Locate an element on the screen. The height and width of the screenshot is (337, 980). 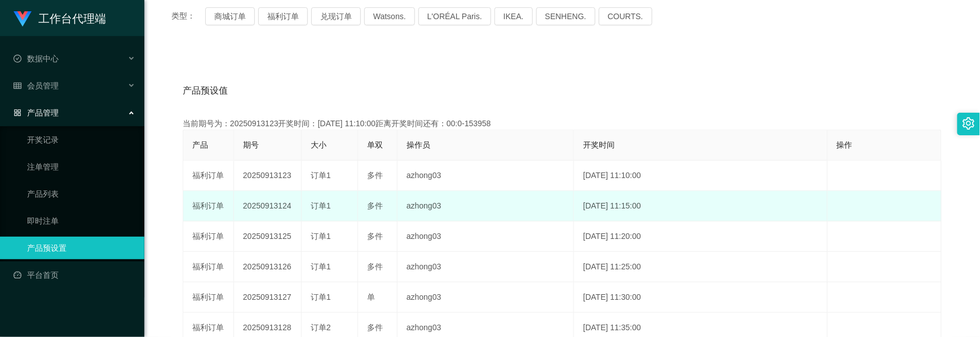
span: 产品 is located at coordinates (200, 145).